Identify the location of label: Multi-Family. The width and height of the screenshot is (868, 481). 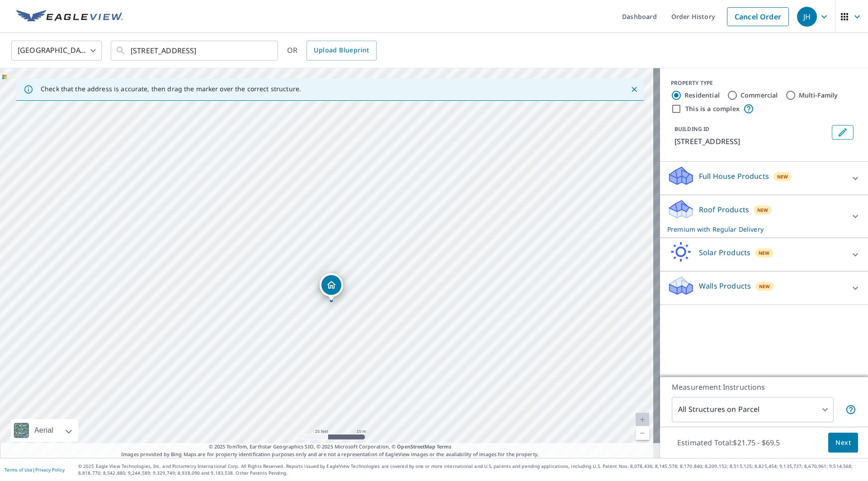
(819, 95).